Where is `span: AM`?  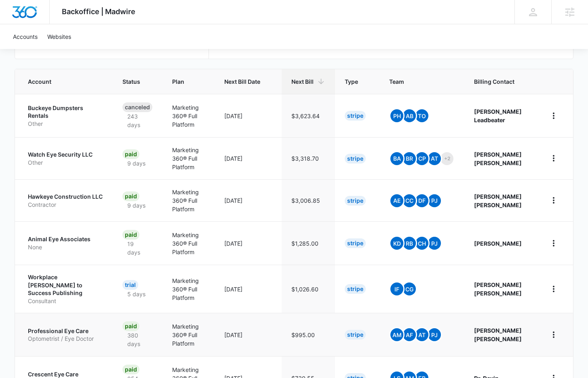 span: AM is located at coordinates (397, 334).